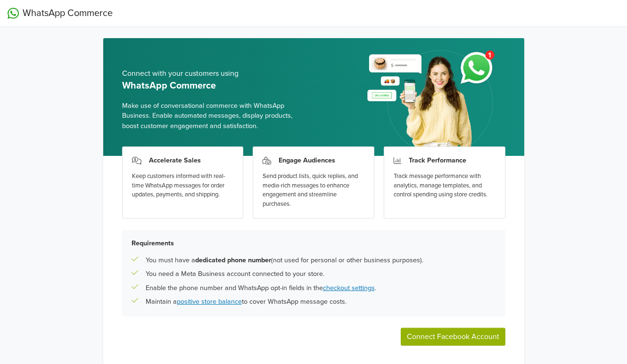 The width and height of the screenshot is (627, 364). What do you see at coordinates (209, 301) in the screenshot?
I see `a: positive store balance` at bounding box center [209, 301].